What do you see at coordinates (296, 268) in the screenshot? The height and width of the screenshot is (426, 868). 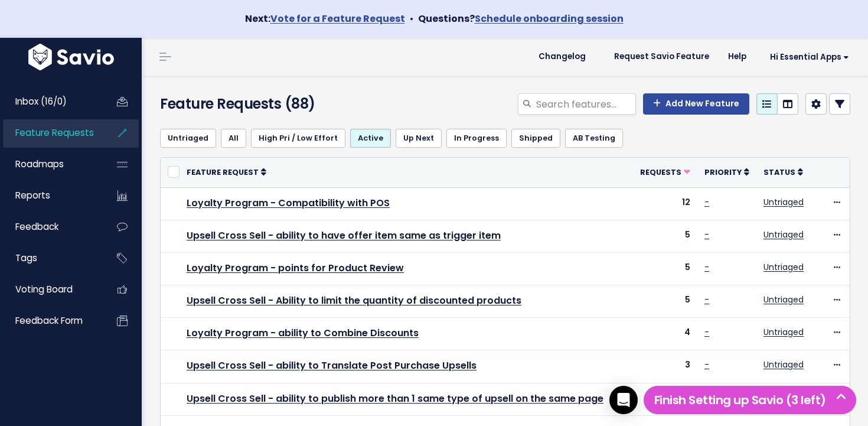 I see `a: Loyalty Program - points for Product Review` at bounding box center [296, 268].